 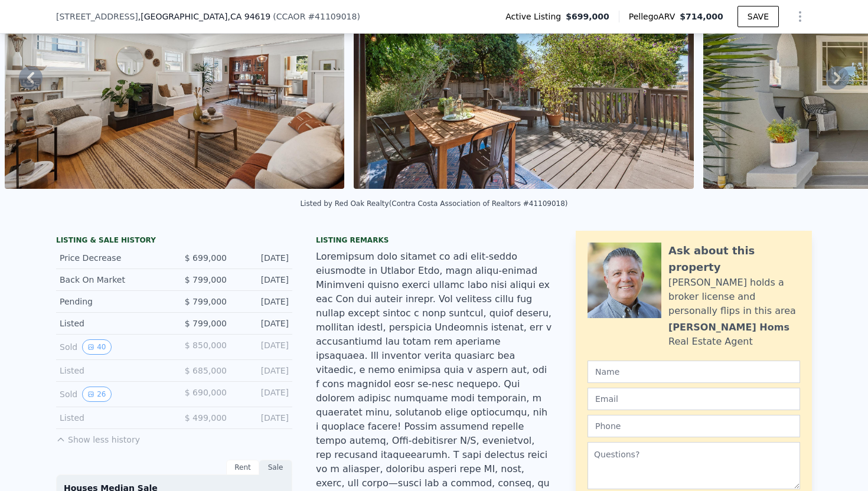 I want to click on input: Email, so click(x=694, y=399).